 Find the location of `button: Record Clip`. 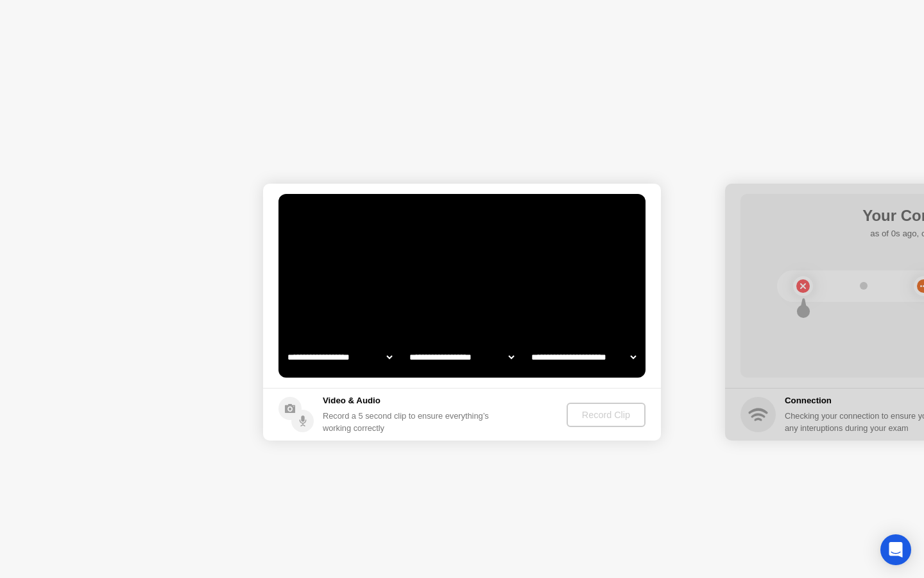

button: Record Clip is located at coordinates (606, 415).